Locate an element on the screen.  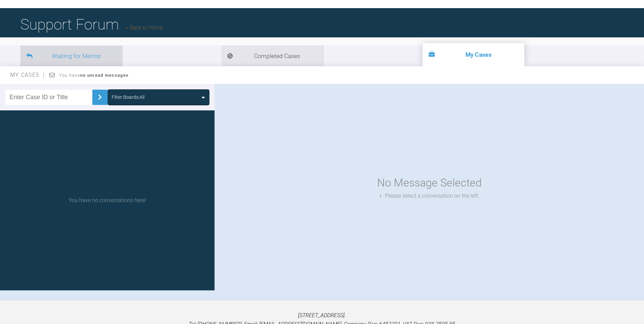
li: Waiting for Mentor is located at coordinates (71, 55).